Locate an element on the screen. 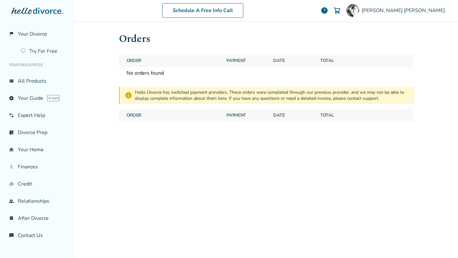 The height and width of the screenshot is (258, 458). a: finance_modeCredit is located at coordinates (37, 184).